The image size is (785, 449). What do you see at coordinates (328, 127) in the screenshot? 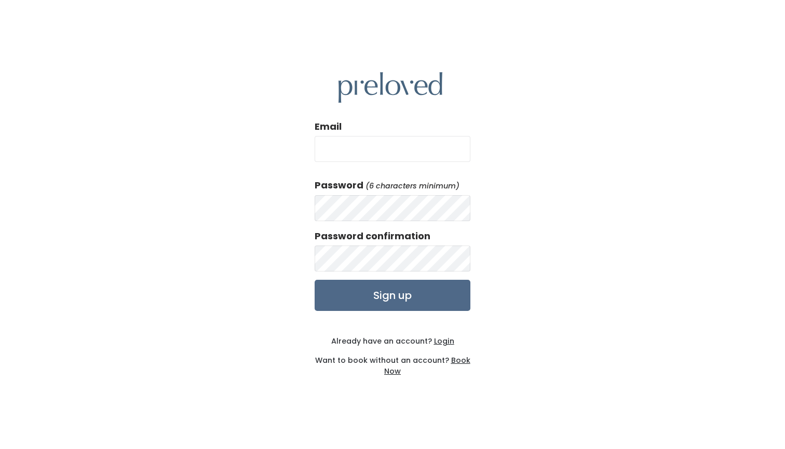
I see `label: Email` at bounding box center [328, 127].